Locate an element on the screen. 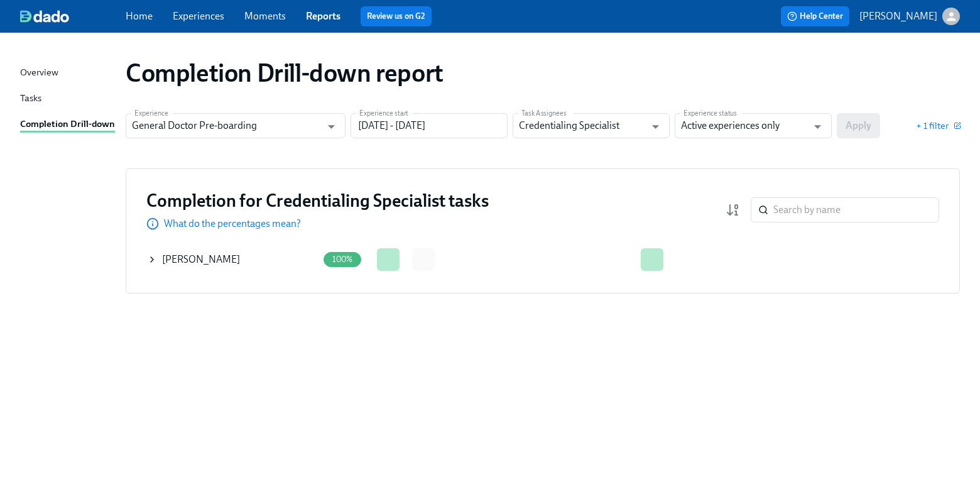 The width and height of the screenshot is (980, 499). img: dado is located at coordinates (45, 16).